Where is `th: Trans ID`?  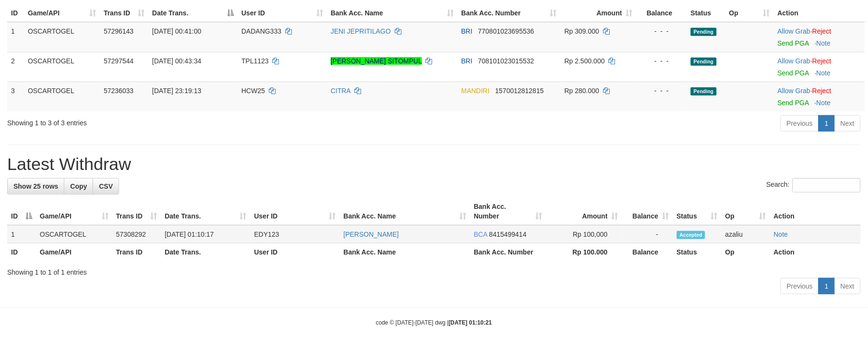
th: Trans ID is located at coordinates (137, 252).